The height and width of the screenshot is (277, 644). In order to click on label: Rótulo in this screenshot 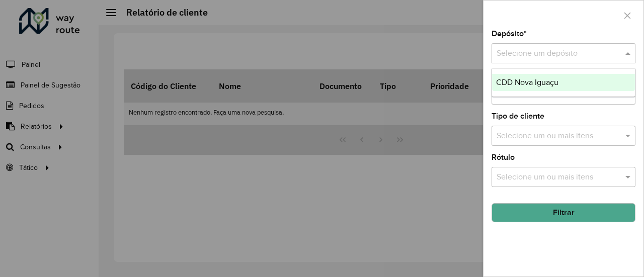, I will do `click(503, 157)`.